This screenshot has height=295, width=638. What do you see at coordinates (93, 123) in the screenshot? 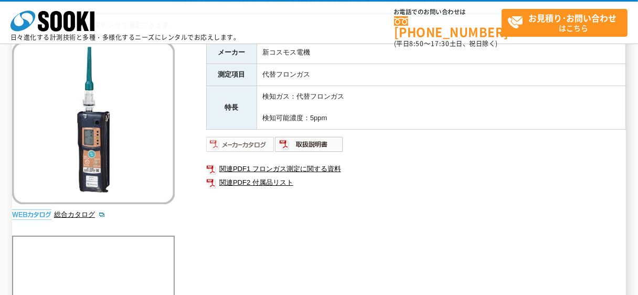
I see `img: 代替フロンガス探知器 XP-704Ⅲ` at bounding box center [93, 123].